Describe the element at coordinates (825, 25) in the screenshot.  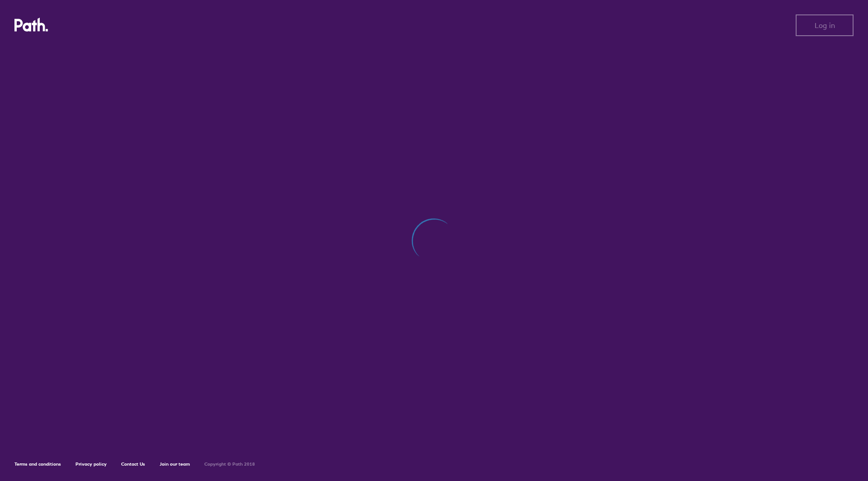
I see `span: Log in` at that location.